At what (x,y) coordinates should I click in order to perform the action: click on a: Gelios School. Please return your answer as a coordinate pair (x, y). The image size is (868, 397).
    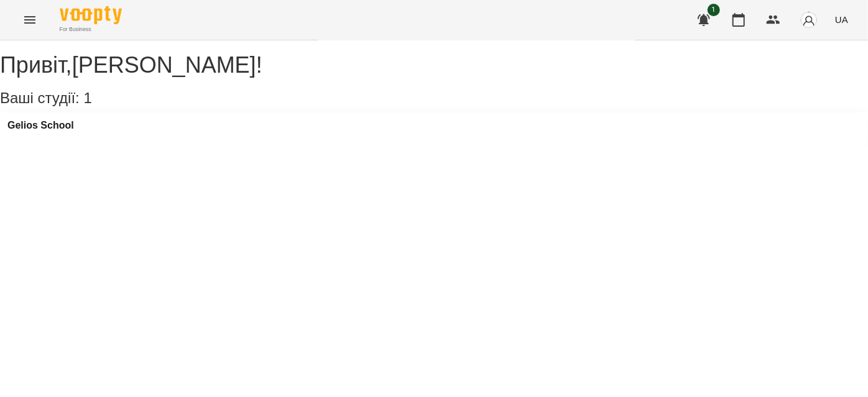
    Looking at the image, I should click on (41, 126).